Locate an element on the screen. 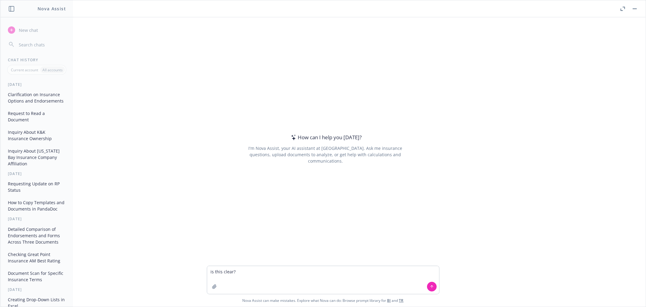 This screenshot has height=307, width=646. button: Requesting Update on RP Status is located at coordinates (37, 187).